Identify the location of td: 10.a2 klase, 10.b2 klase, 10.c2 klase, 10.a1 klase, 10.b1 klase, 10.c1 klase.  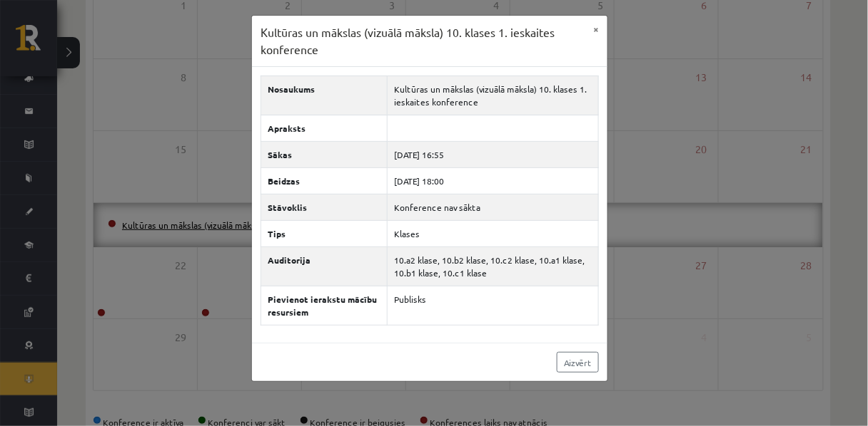
(493, 266).